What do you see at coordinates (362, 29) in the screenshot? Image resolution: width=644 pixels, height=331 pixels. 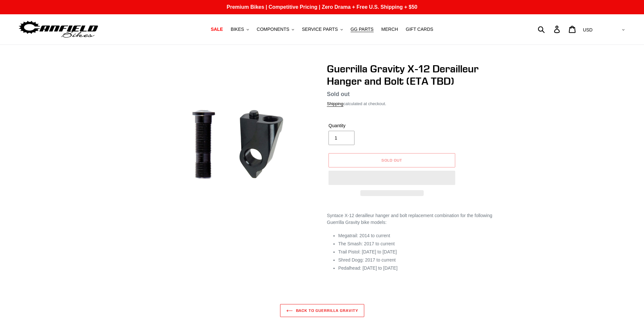 I see `a: GG PARTS` at bounding box center [362, 29].